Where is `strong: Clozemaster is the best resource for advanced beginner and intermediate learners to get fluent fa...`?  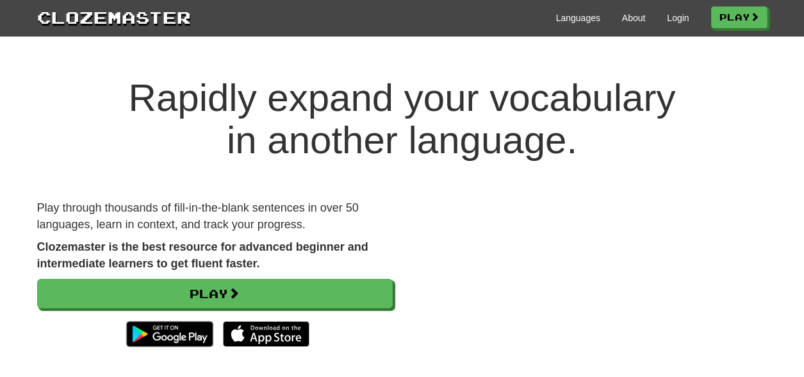
strong: Clozemaster is the best resource for advanced beginner and intermediate learners to get fluent fa... is located at coordinates (202, 255).